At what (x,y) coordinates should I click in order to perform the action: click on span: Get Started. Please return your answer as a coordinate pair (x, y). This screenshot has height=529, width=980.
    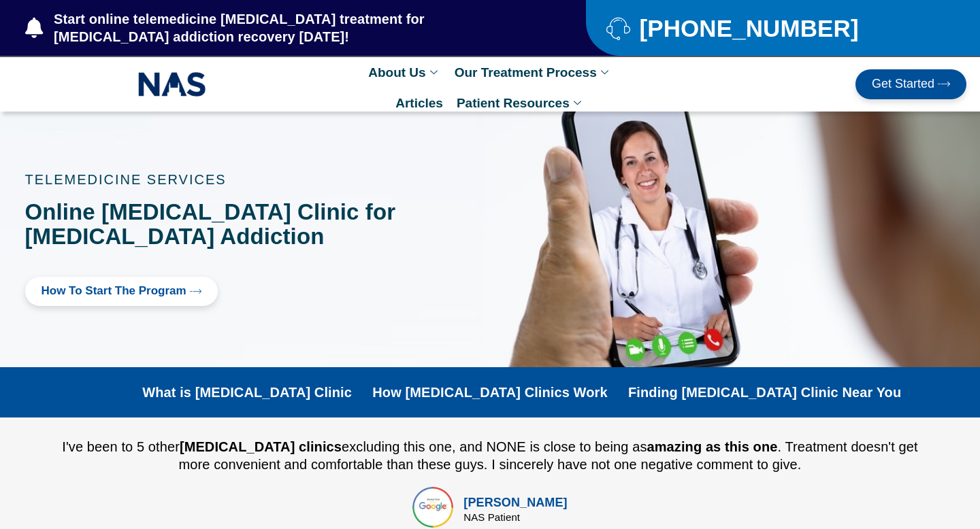
    Looking at the image, I should click on (903, 84).